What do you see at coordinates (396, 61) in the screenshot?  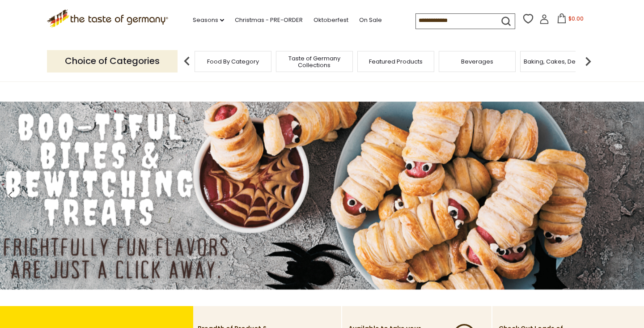 I see `span: Featured Products` at bounding box center [396, 61].